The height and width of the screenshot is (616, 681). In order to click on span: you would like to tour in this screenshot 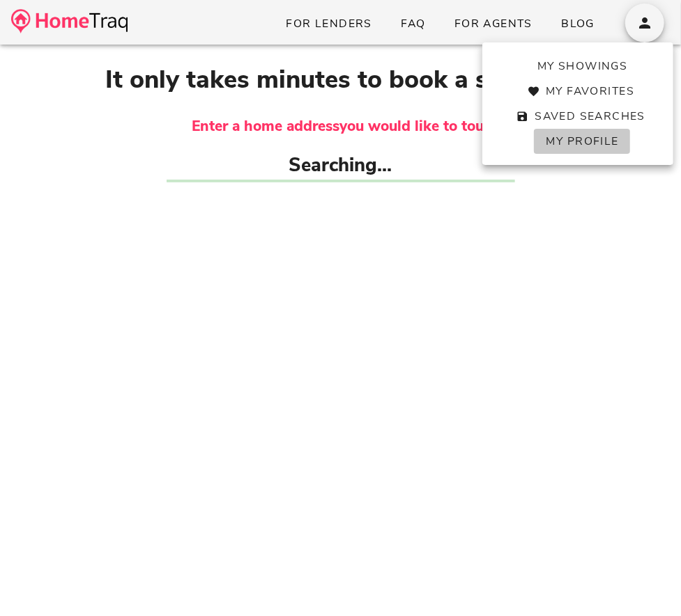, I will do `click(414, 126)`.